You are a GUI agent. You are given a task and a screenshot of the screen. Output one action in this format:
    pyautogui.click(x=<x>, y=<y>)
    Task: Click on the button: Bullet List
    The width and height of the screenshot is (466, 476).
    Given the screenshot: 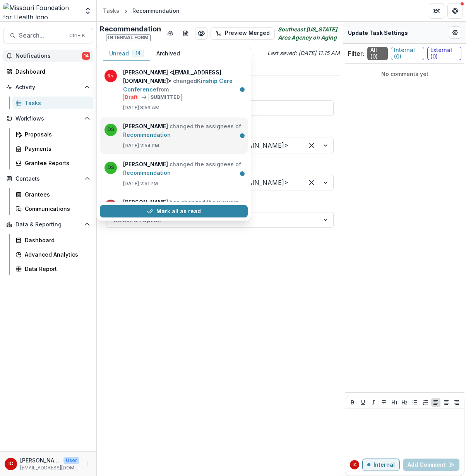 What is the action you would take?
    pyautogui.click(x=415, y=402)
    